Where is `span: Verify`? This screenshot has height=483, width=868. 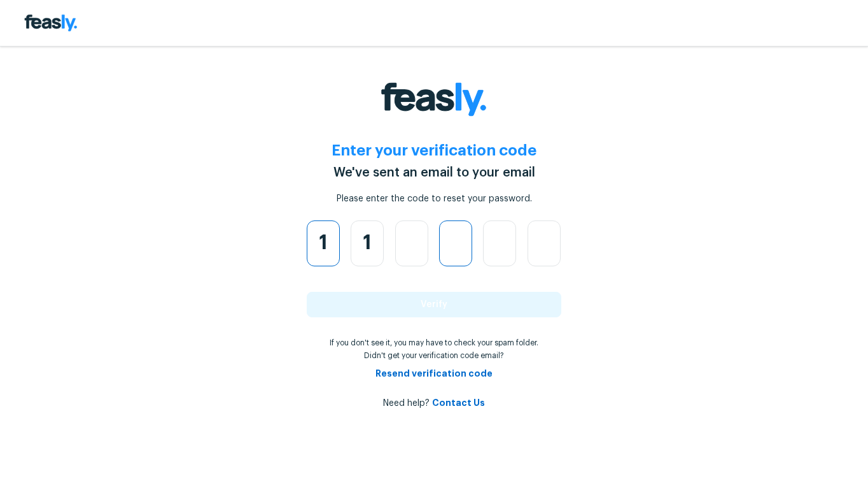 span: Verify is located at coordinates (434, 305).